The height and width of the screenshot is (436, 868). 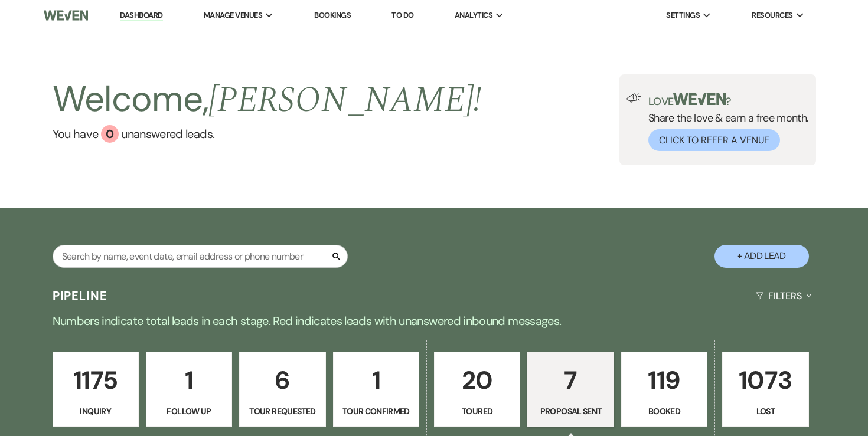 I want to click on span: Manage Venues, so click(x=233, y=15).